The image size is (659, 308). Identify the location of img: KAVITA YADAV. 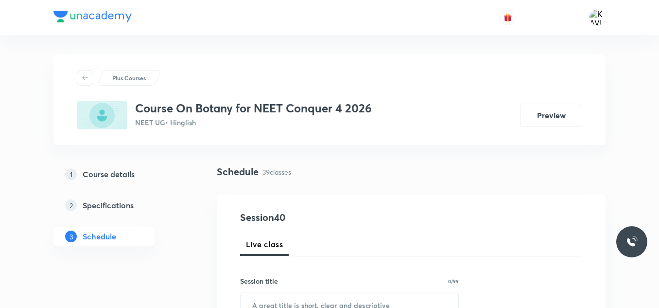
(598, 18).